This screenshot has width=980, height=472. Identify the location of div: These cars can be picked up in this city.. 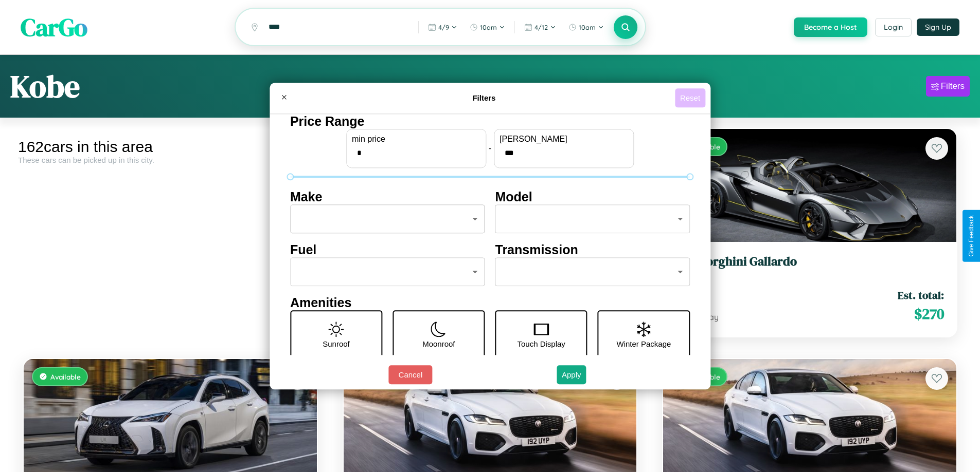
(170, 160).